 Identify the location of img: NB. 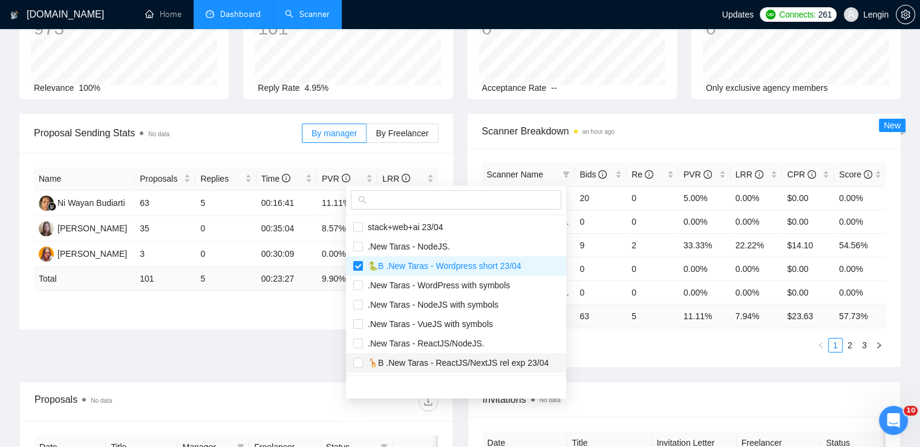
(46, 228).